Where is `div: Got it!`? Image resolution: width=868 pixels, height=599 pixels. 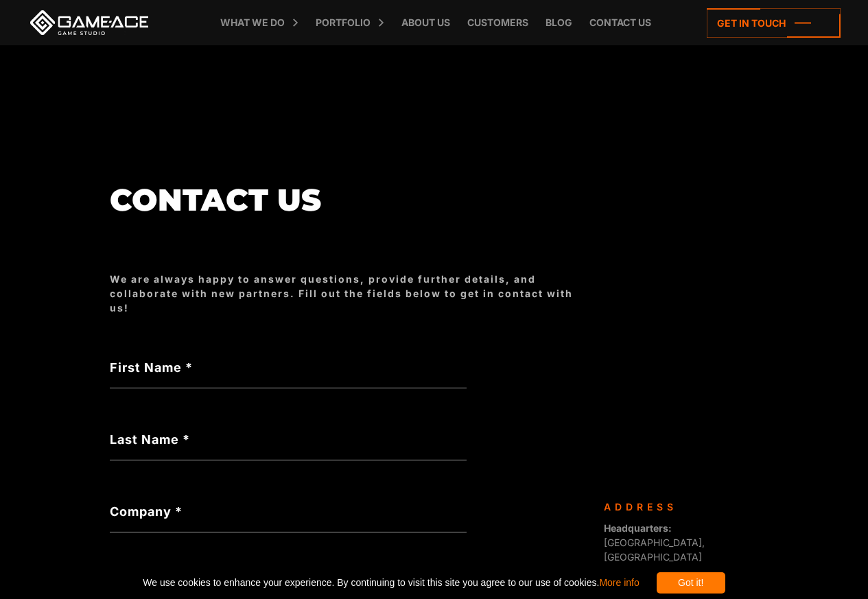
div: Got it! is located at coordinates (691, 583).